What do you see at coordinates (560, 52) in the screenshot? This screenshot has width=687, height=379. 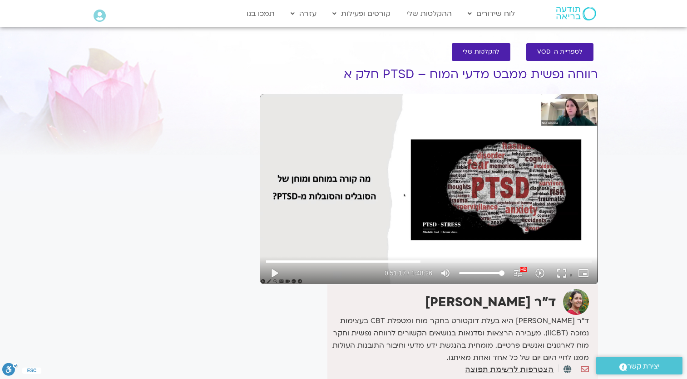 I see `span: לספריית ה-VOD` at bounding box center [560, 52].